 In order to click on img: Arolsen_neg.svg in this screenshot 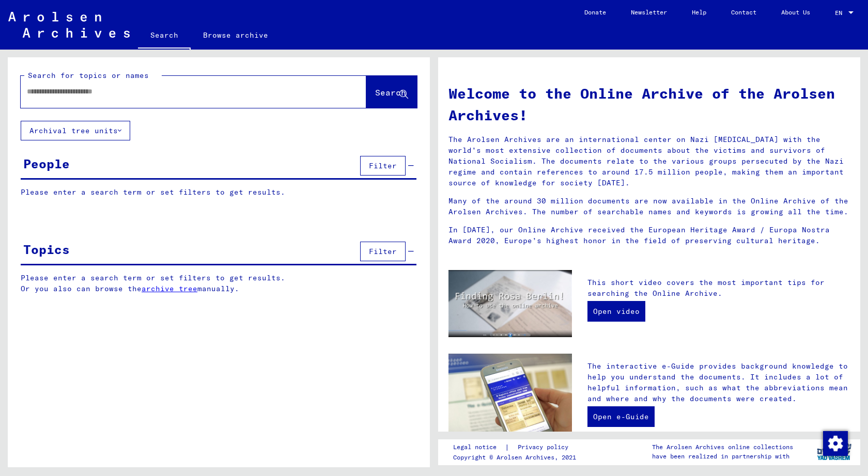, I will do `click(69, 25)`.